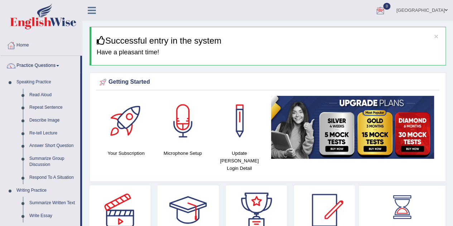 Image resolution: width=453 pixels, height=226 pixels. I want to click on div: Getting Started, so click(268, 82).